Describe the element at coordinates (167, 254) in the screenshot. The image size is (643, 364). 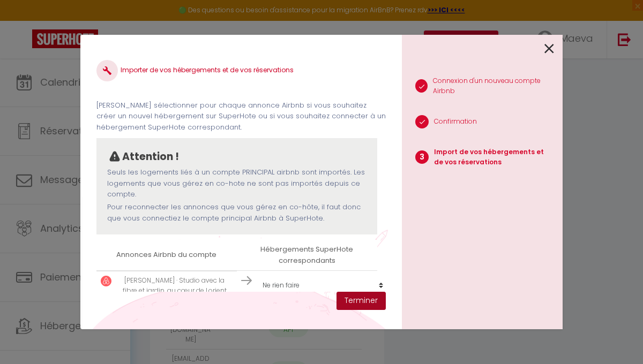
I see `th: Annonces Airbnb du compte` at that location.